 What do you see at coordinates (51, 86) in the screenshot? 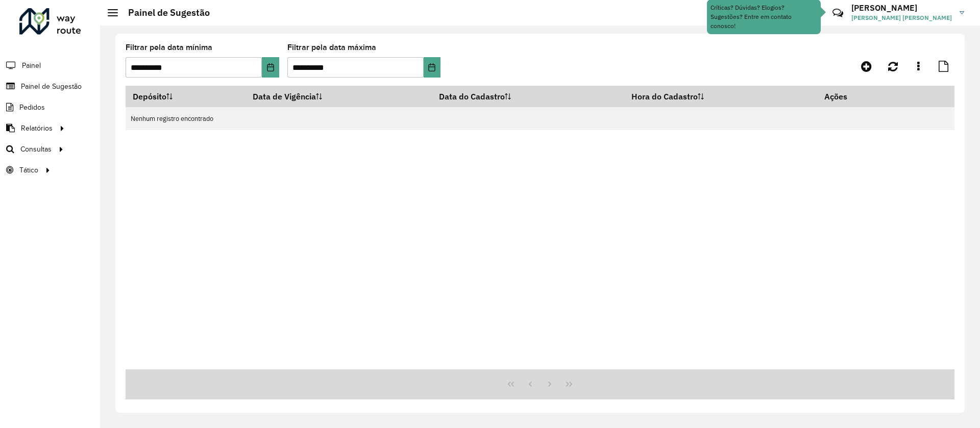
I see `span: Painel de Sugestão` at bounding box center [51, 86].